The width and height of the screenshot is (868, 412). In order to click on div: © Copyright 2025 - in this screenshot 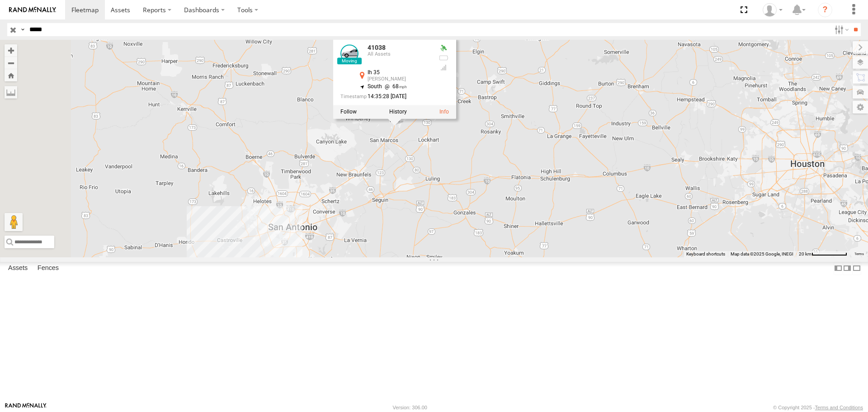, I will do `click(817, 407)`.